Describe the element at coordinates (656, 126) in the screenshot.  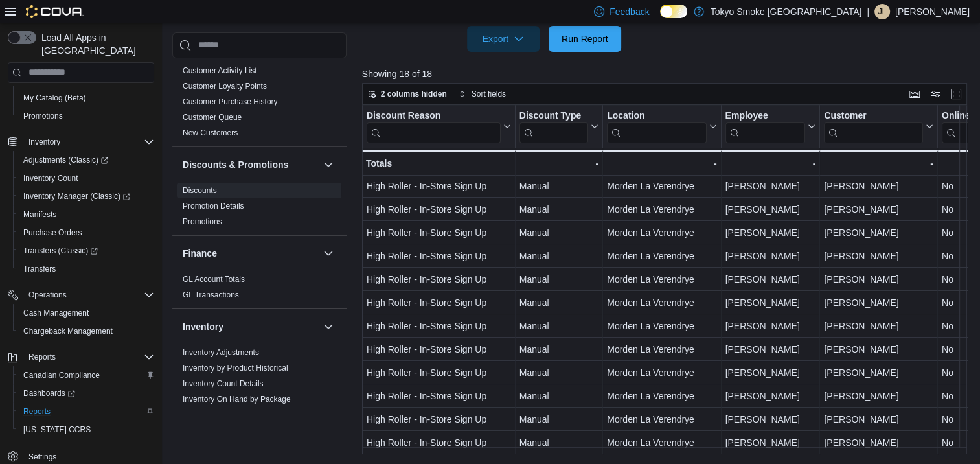
I see `div: Location` at that location.